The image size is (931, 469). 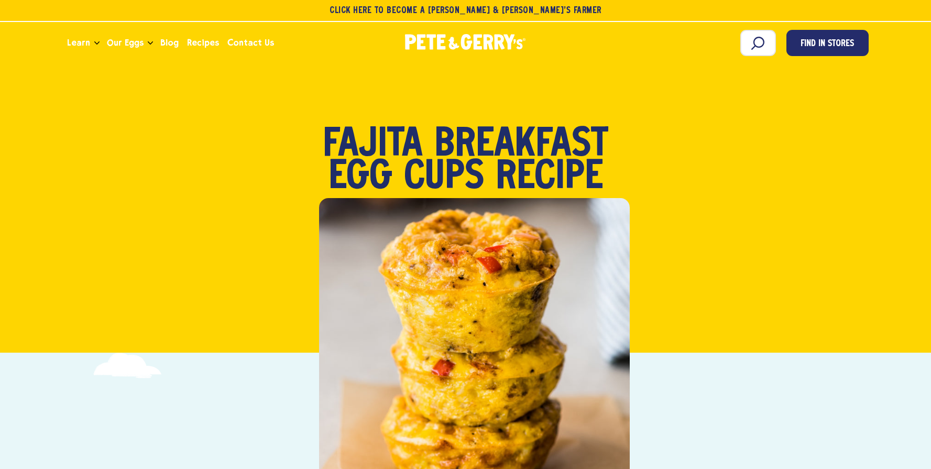 I want to click on a: Blog, so click(x=169, y=43).